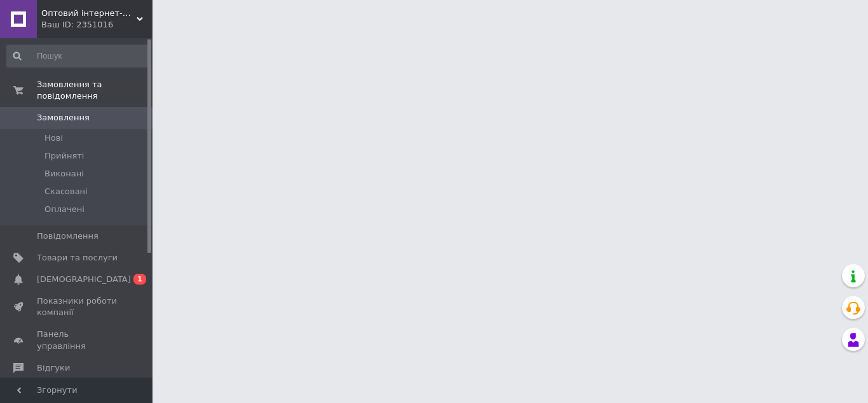 The width and height of the screenshot is (868, 403). Describe the element at coordinates (53, 138) in the screenshot. I see `span: Нові` at that location.